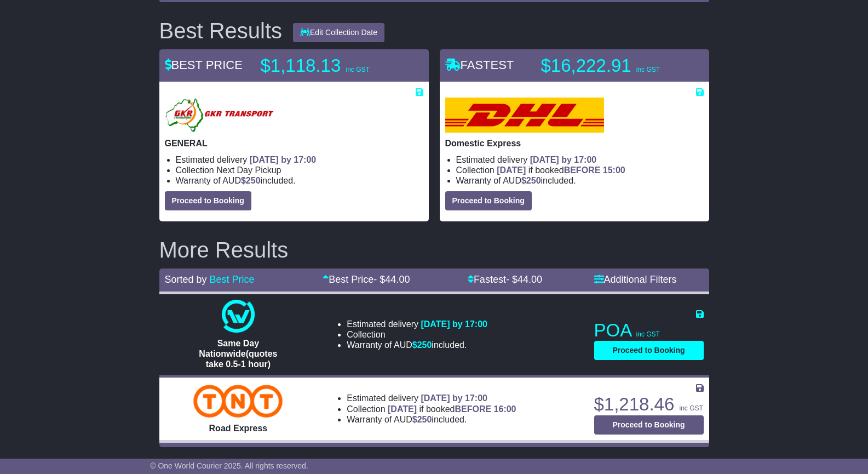 This screenshot has height=474, width=868. What do you see at coordinates (238, 428) in the screenshot?
I see `span: Road Express` at bounding box center [238, 428].